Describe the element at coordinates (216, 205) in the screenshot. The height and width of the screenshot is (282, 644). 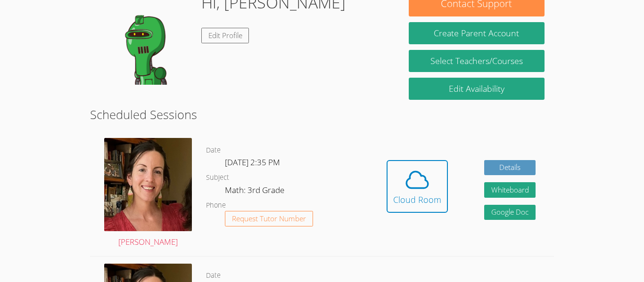
I see `dt: Phone` at that location.